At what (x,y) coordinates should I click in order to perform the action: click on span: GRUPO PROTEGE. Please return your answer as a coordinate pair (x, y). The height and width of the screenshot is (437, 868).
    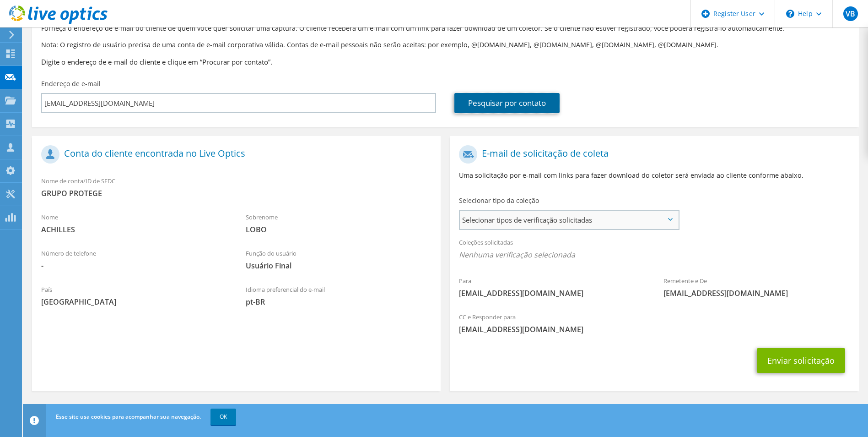
    Looking at the image, I should click on (236, 193).